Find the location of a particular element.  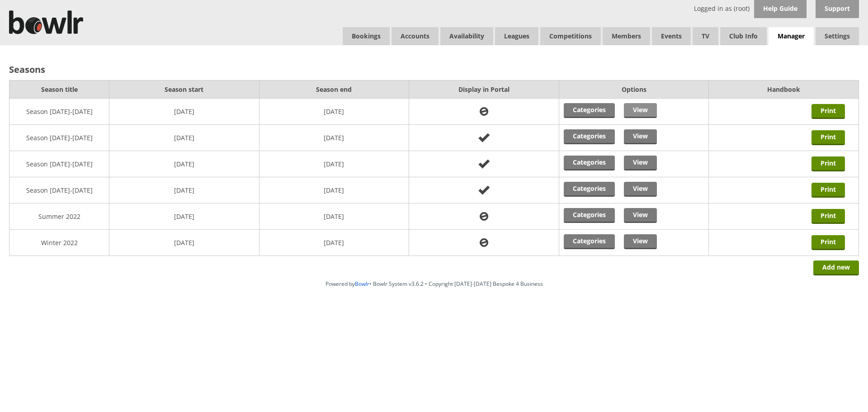

a: Leagues is located at coordinates (517, 36).